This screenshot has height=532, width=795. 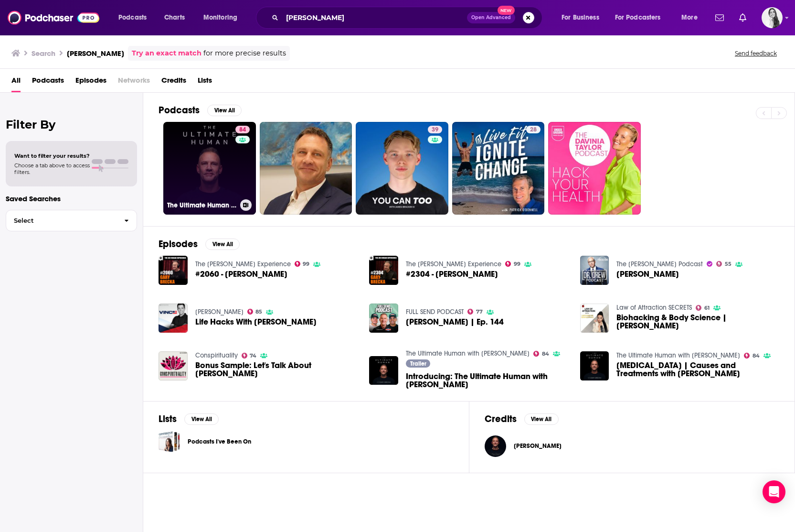 What do you see at coordinates (199, 243) in the screenshot?
I see `a: EpisodesView All` at bounding box center [199, 243].